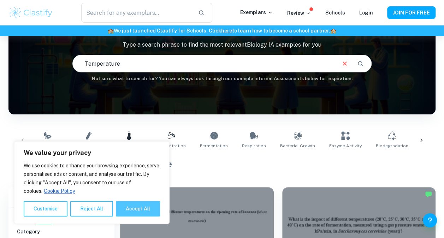 Image resolution: width=444 pixels, height=238 pixels. What do you see at coordinates (46, 209) in the screenshot?
I see `button: Customise` at bounding box center [46, 209].